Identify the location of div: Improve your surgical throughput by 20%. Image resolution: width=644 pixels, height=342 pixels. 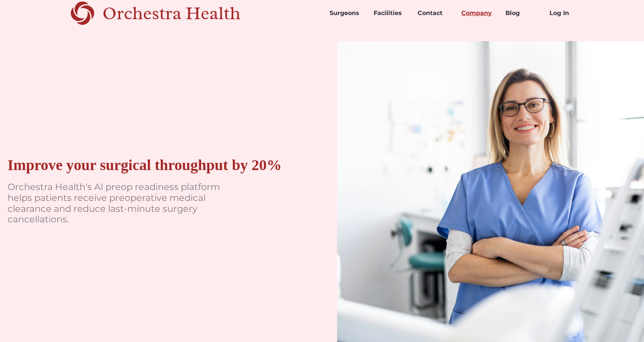
(144, 165).